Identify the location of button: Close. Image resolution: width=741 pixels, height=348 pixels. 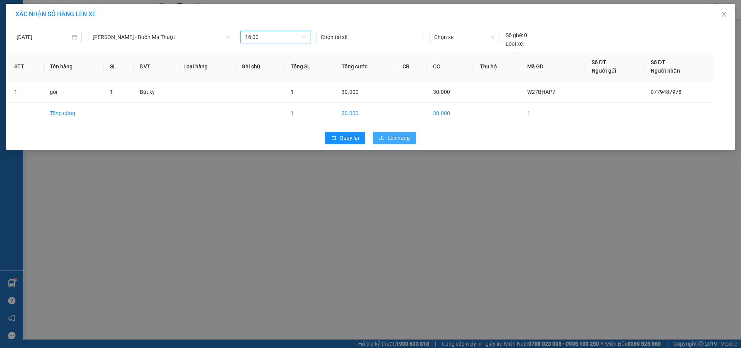
(724, 15).